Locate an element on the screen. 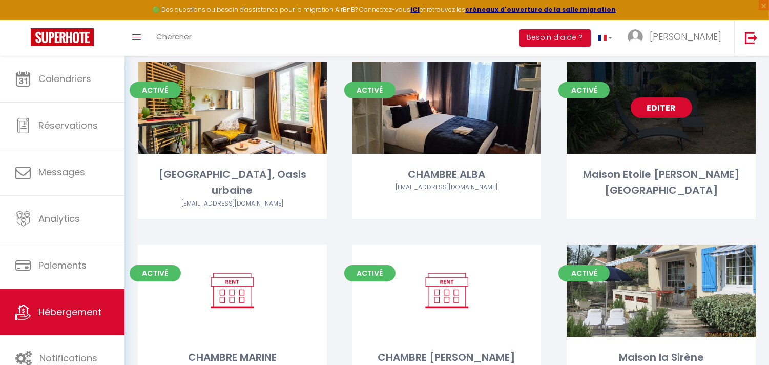 The height and width of the screenshot is (365, 769). span: Chercher is located at coordinates (174, 36).